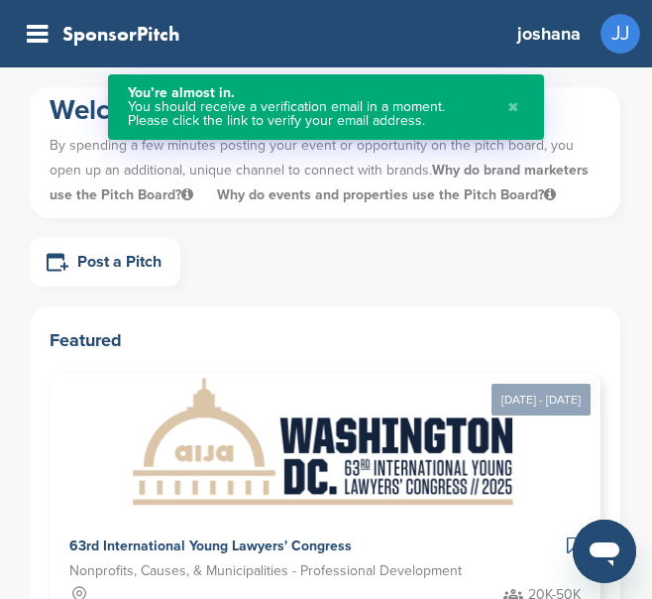 The height and width of the screenshot is (599, 652). Describe the element at coordinates (210, 545) in the screenshot. I see `span: 63rd International Young Lawyers' Congress` at that location.